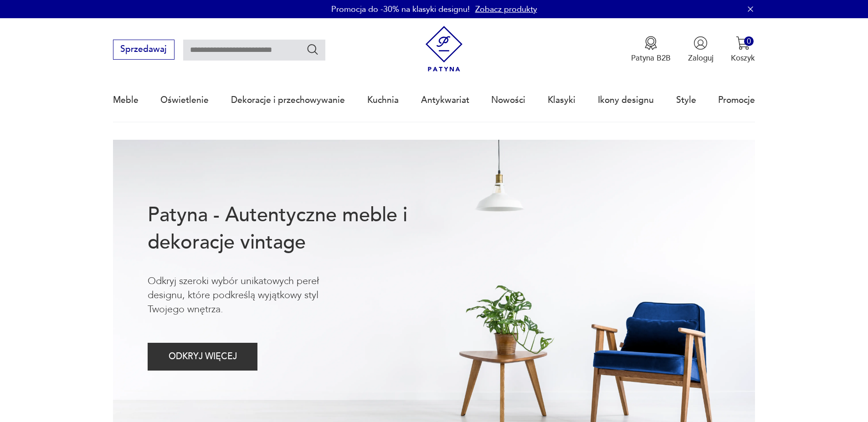 This screenshot has height=422, width=868. What do you see at coordinates (562, 100) in the screenshot?
I see `a: Klasyki` at bounding box center [562, 100].